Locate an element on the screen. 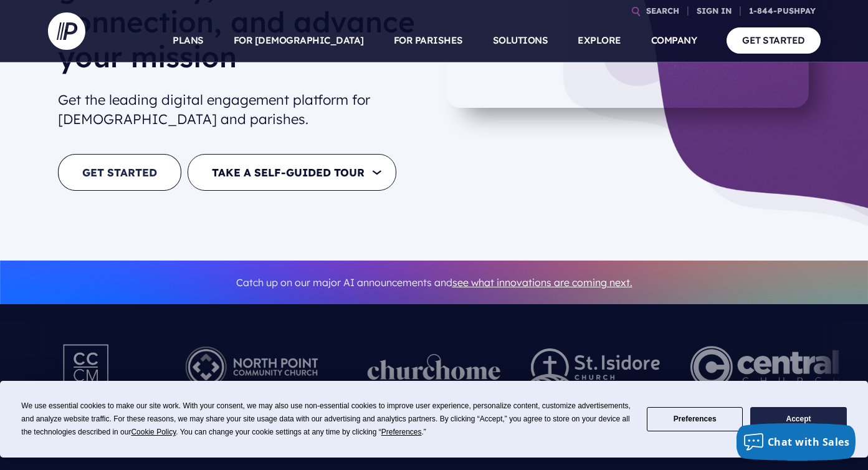 The image size is (868, 470). span: see what innovations are coming next. is located at coordinates (542, 282).